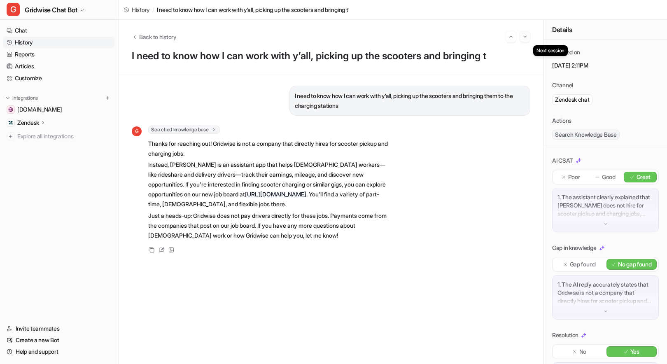 The height and width of the screenshot is (364, 667). I want to click on a: Create a new Bot, so click(59, 340).